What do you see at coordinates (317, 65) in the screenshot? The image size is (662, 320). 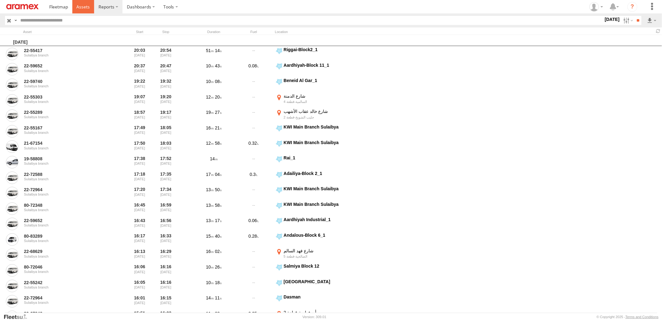 I see `div: Aardhiyah-Block 11_1` at bounding box center [317, 65].